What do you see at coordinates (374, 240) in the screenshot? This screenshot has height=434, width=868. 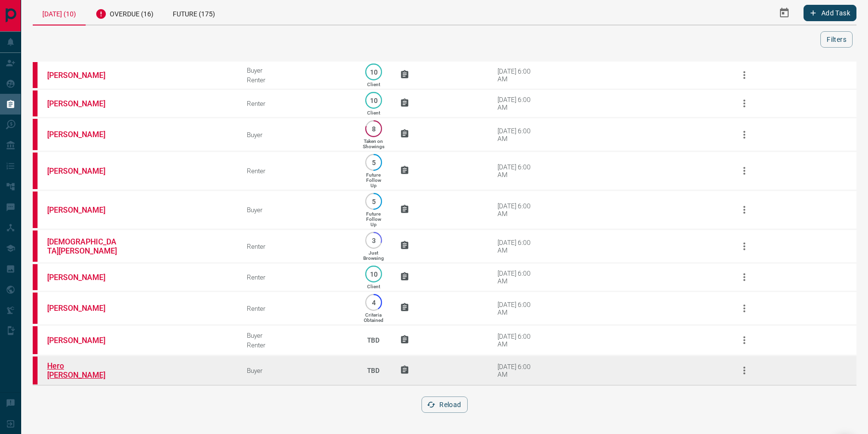 I see `p: 3` at bounding box center [374, 240].